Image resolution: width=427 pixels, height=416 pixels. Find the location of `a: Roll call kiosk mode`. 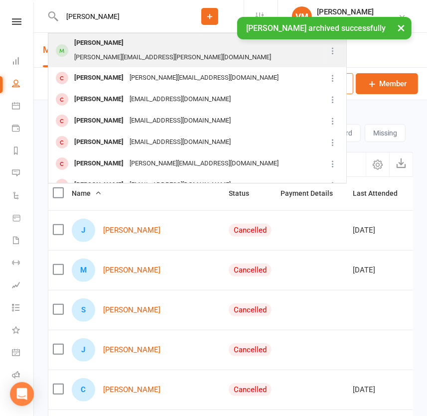

a: Roll call kiosk mode is located at coordinates (23, 375).